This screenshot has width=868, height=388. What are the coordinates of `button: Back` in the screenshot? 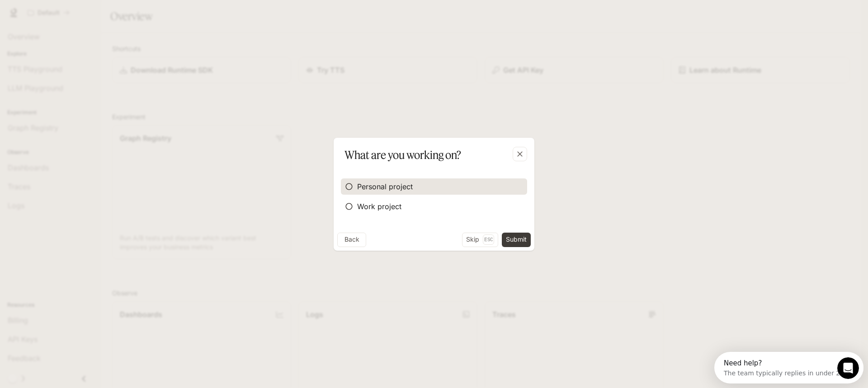 It's located at (352, 240).